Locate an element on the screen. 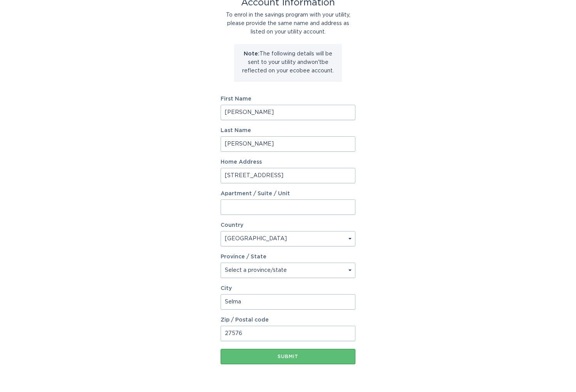  label: City is located at coordinates (288, 288).